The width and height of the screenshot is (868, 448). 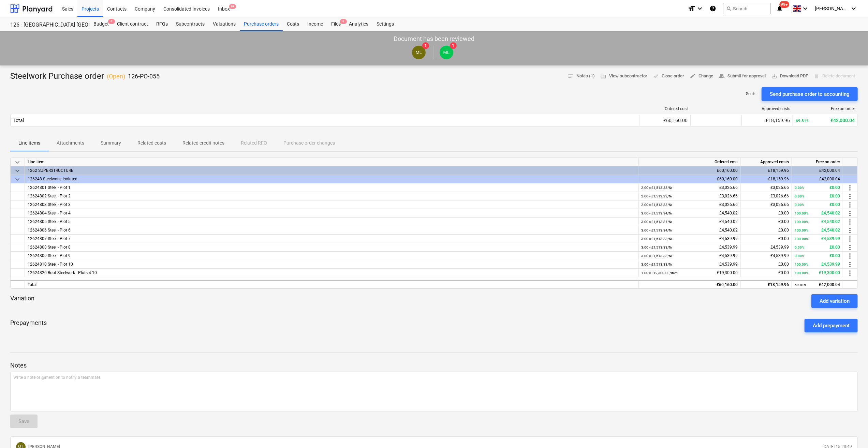 I want to click on span: search, so click(x=729, y=8).